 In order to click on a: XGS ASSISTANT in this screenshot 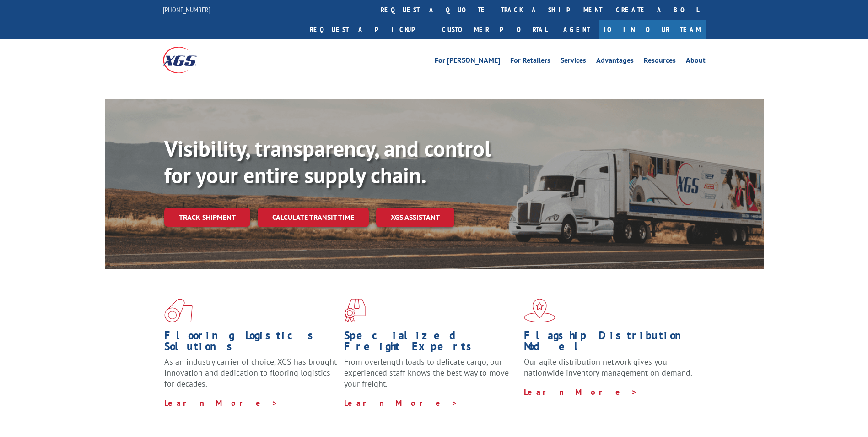, I will do `click(415, 217)`.